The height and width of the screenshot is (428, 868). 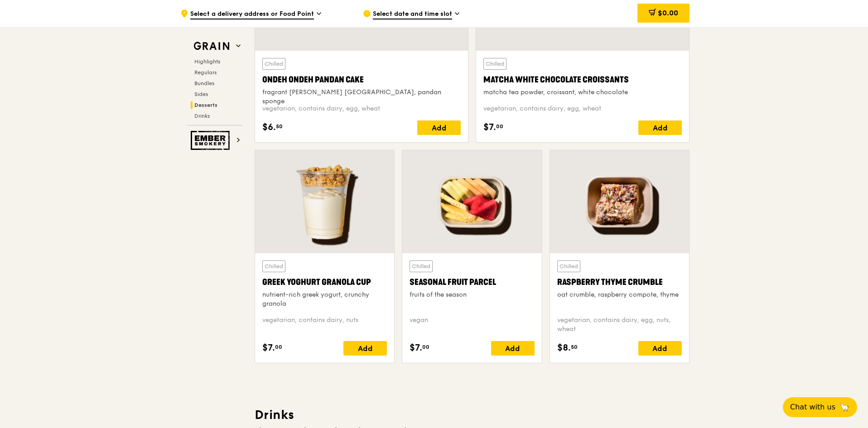 I want to click on span: Select date and time slot, so click(x=412, y=15).